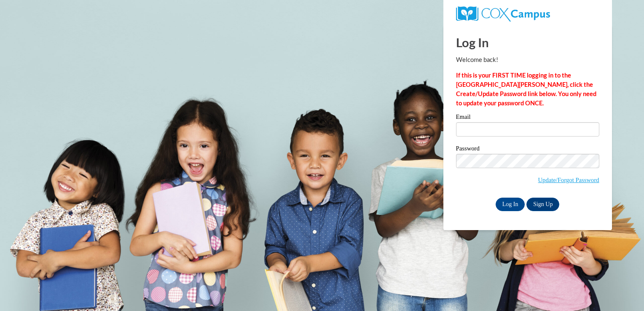  I want to click on a: COX Campus, so click(503, 13).